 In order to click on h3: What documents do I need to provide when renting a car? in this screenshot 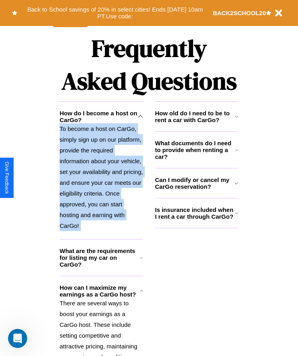, I will do `click(195, 150)`.